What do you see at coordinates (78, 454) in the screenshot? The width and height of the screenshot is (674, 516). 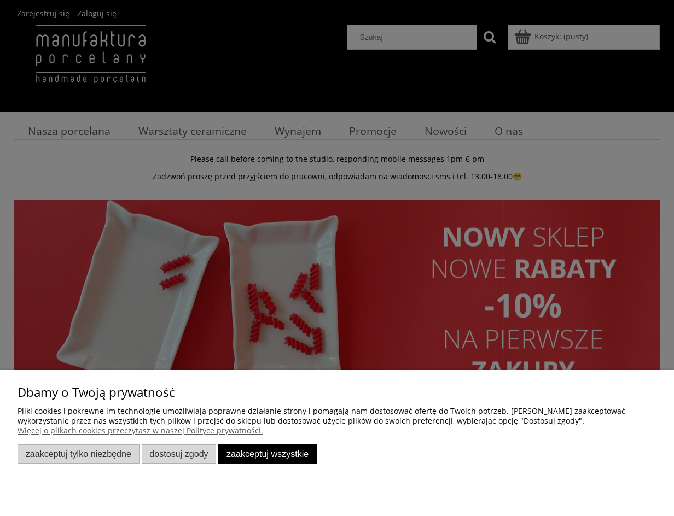 I see `button: Zaakceptuj tylko niezbędne` at bounding box center [78, 454].